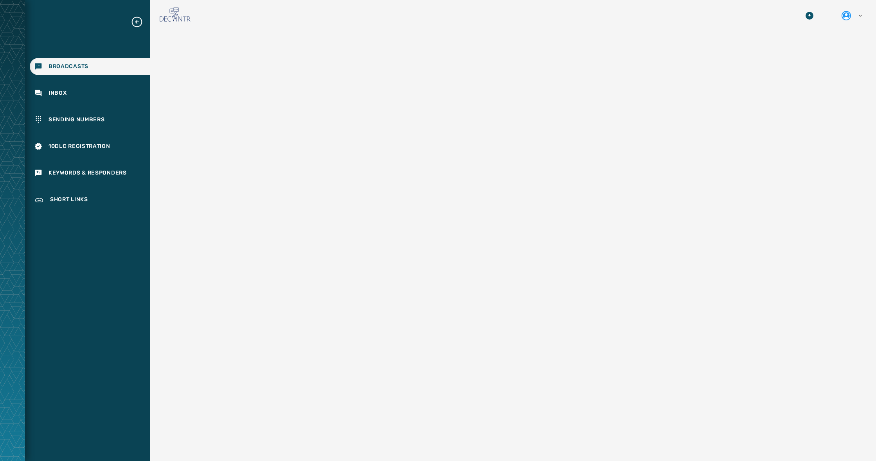  What do you see at coordinates (79, 146) in the screenshot?
I see `span: 10DLC Registration` at bounding box center [79, 146].